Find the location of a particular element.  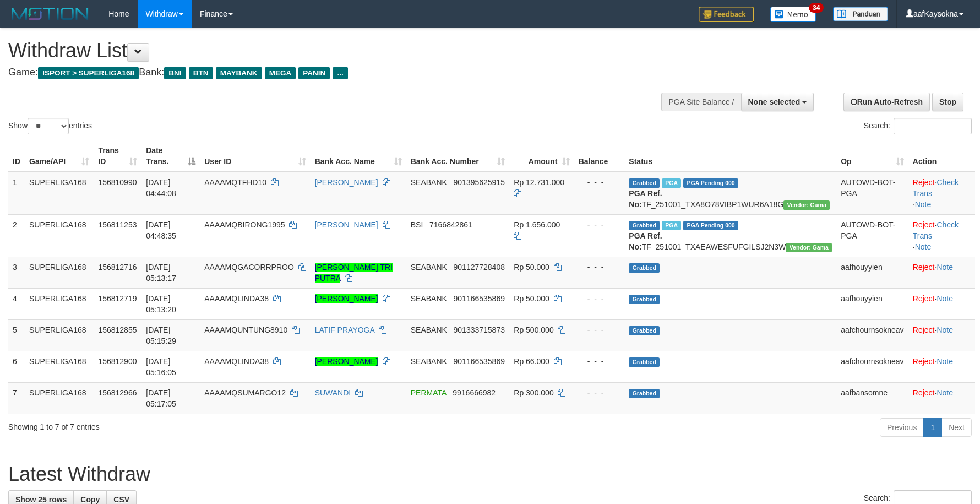

img: MOTION_logo.png is located at coordinates (50, 14).